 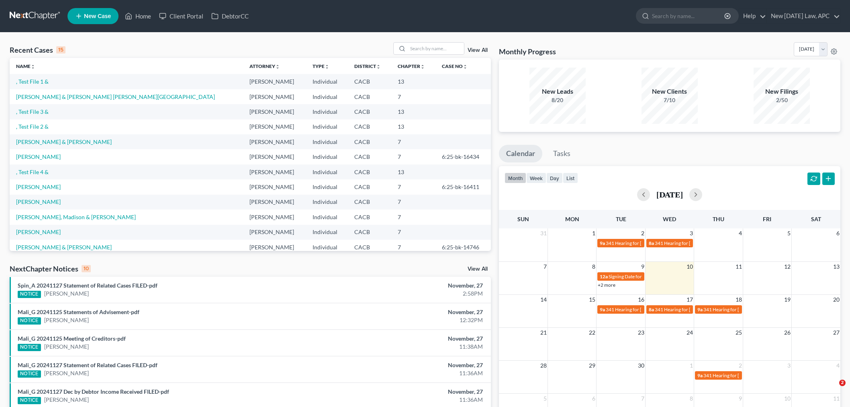 What do you see at coordinates (181, 16) in the screenshot?
I see `a: Client Portal` at bounding box center [181, 16].